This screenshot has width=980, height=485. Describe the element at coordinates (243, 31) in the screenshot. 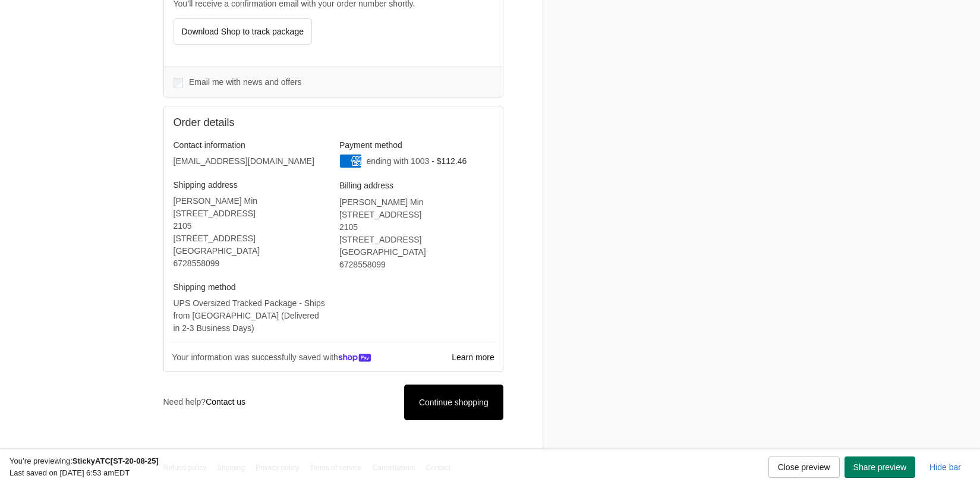

I see `button: Download Shop to track package` at that location.